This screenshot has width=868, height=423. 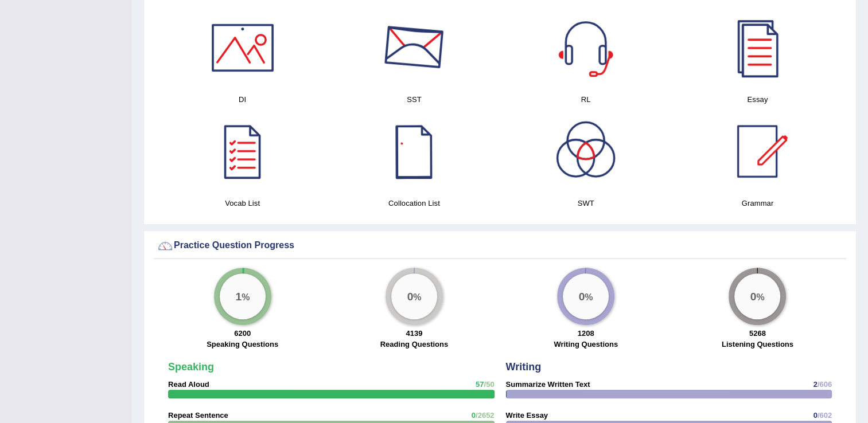 What do you see at coordinates (413, 333) in the screenshot?
I see `strong: 4139` at bounding box center [413, 333].